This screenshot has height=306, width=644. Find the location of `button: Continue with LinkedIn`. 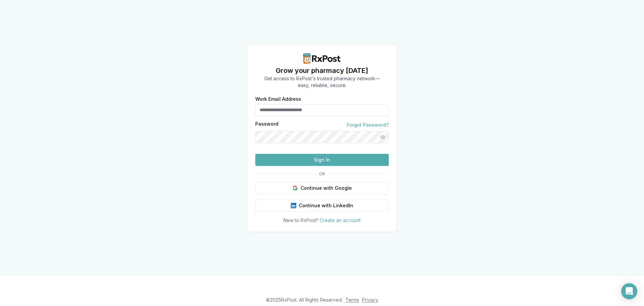

button: Continue with LinkedIn is located at coordinates (322, 206).